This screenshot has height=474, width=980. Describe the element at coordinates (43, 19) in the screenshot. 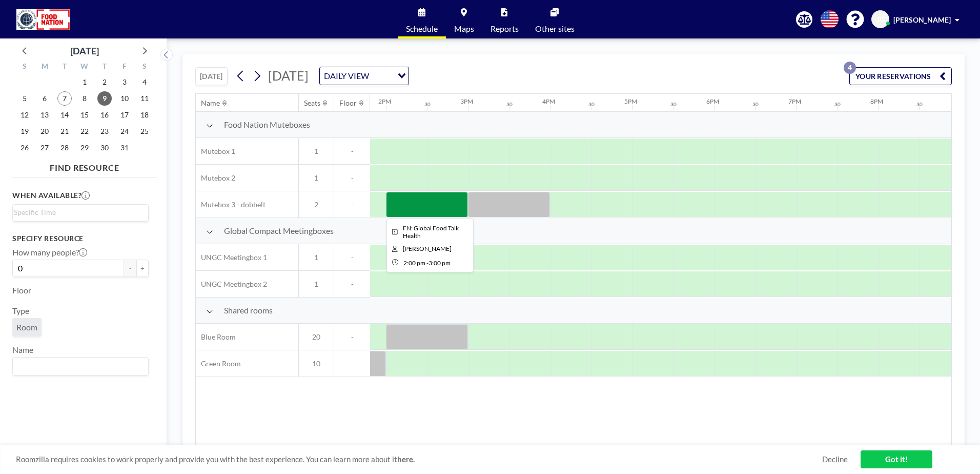

I see `img: organization-logo` at that location.